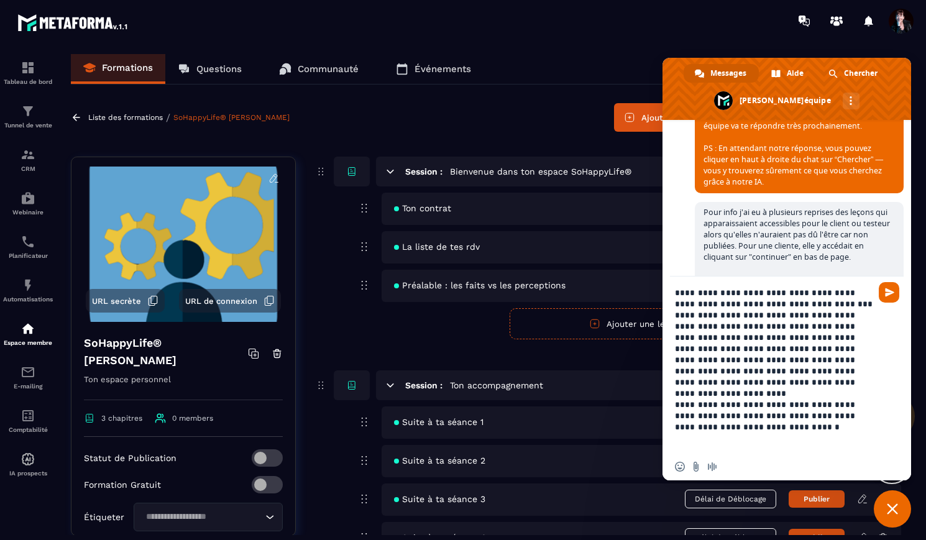 Image resolution: width=926 pixels, height=540 pixels. I want to click on span: Merci pour ton message 😊 Nous l’avons bien reçu — un membre de notre équipe va te répondre très p..., so click(793, 142).